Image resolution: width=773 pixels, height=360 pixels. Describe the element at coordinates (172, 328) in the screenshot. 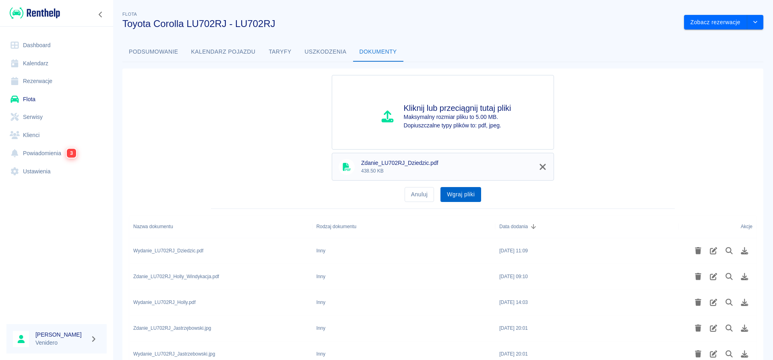

I see `div: Zdanie_LU702RJ_Jastrzębowski.jpg` at that location.